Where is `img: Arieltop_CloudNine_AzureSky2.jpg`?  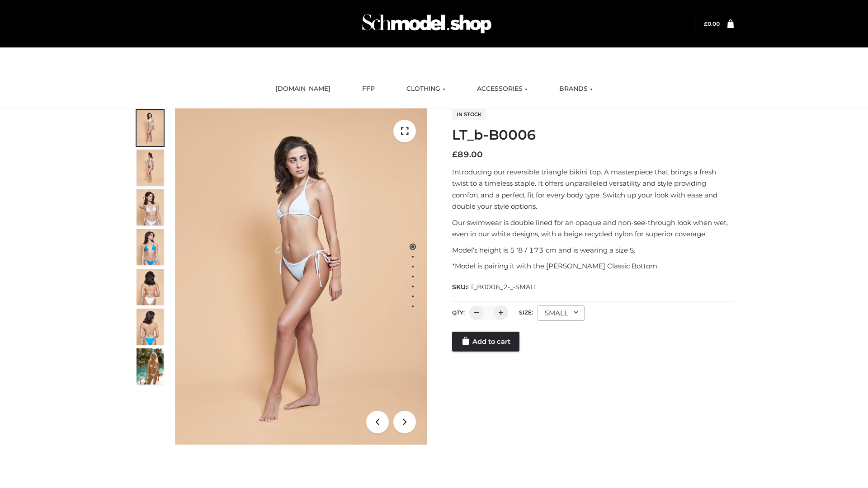 img: Arieltop_CloudNine_AzureSky2.jpg is located at coordinates (150, 367).